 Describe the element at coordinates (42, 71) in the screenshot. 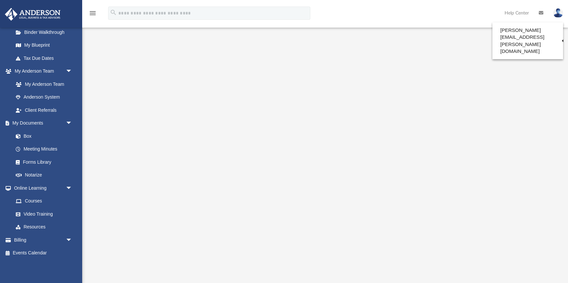

I see `a: My Anderson Teamarrow_drop_down` at that location.